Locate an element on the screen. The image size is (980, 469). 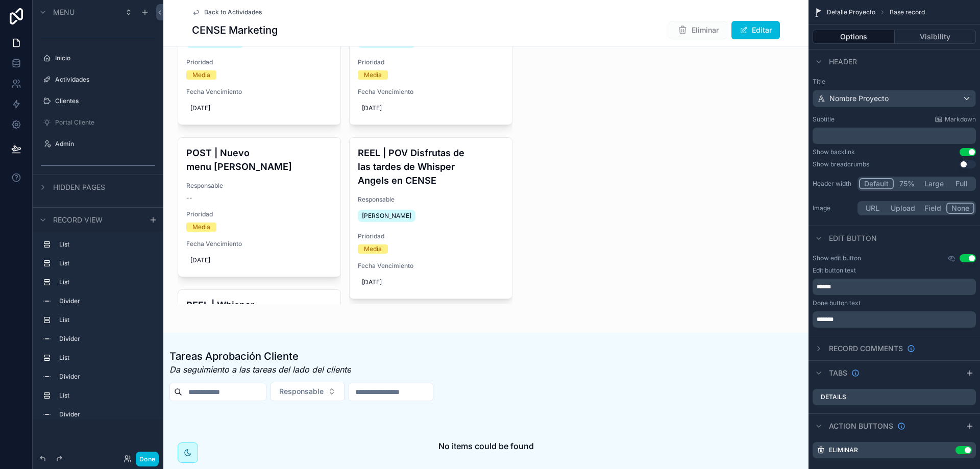
a: Markdown is located at coordinates (955, 120).